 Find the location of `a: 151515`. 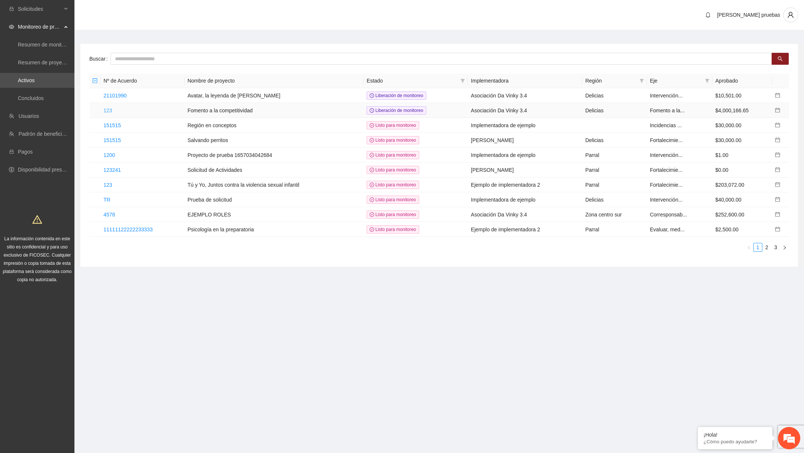

a: 151515 is located at coordinates (112, 125).